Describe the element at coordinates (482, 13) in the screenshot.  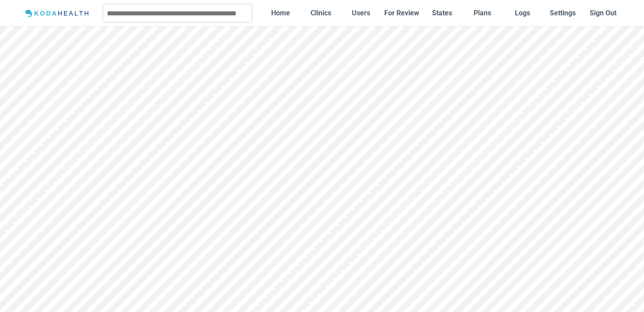
I see `a: Plans` at that location.